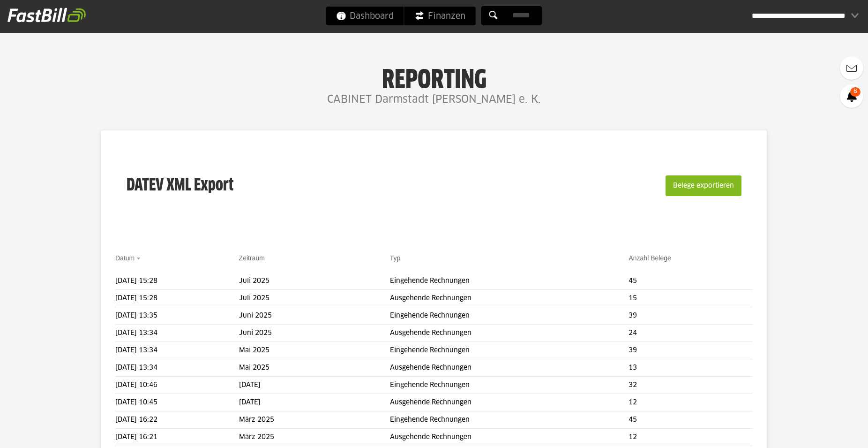 The width and height of the screenshot is (868, 448). I want to click on img: fastbill_logo_white.png, so click(47, 15).